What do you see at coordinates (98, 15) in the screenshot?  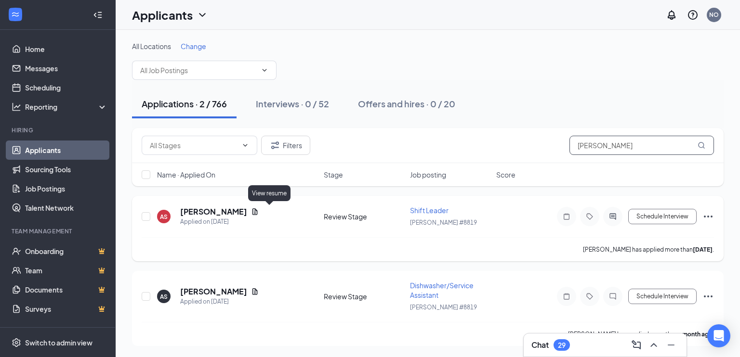 I see `svg: Collapse` at bounding box center [98, 15].